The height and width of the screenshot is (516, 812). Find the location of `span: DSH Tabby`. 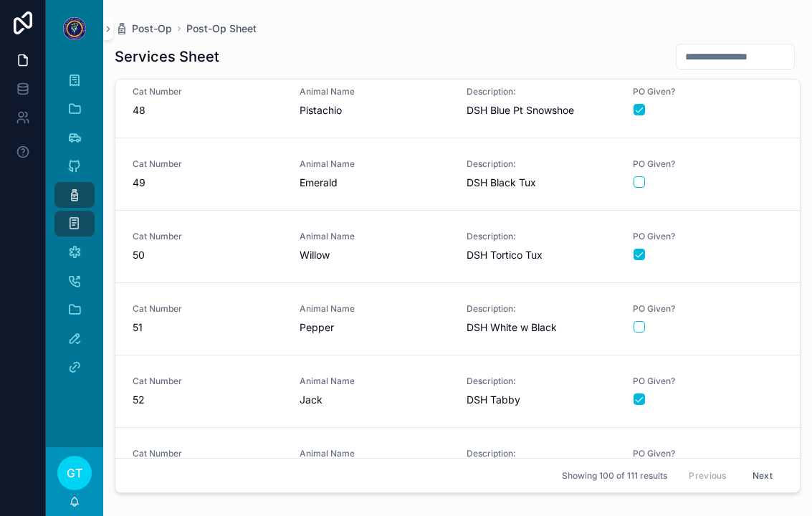

span: DSH Tabby is located at coordinates (541, 400).